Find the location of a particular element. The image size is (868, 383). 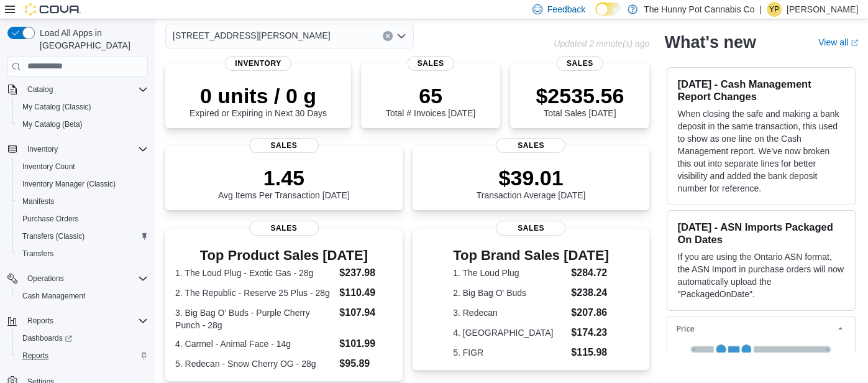

a: Transfers is located at coordinates (38, 254).